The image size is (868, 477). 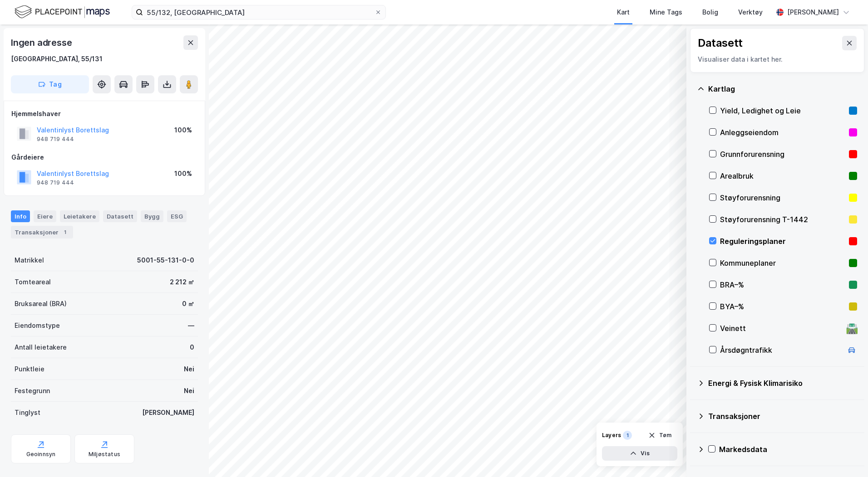 I want to click on div: Punktleie, so click(x=29, y=369).